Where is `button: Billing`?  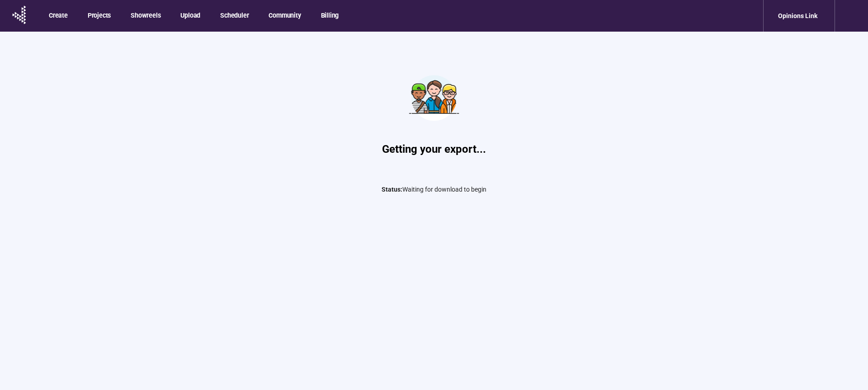 button: Billing is located at coordinates (330, 15).